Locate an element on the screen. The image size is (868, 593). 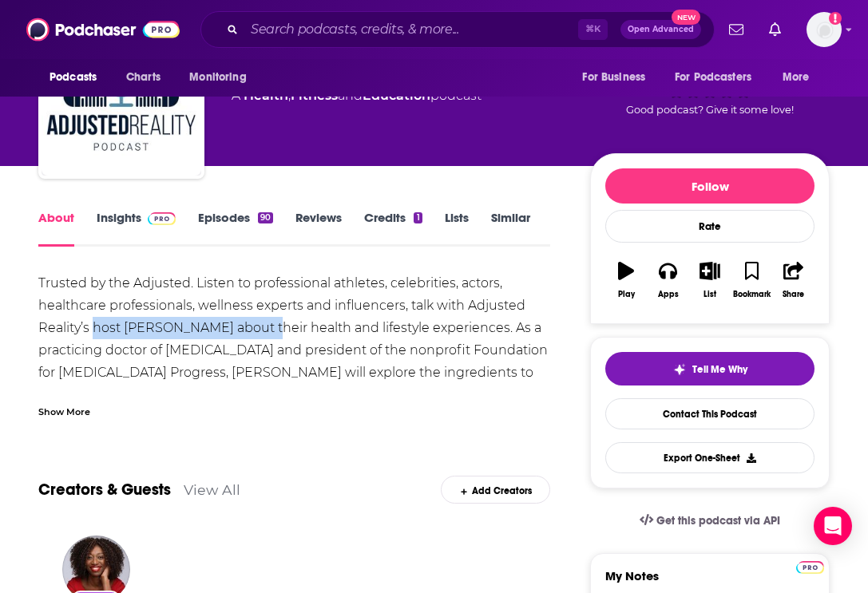
img: User Profile is located at coordinates (824, 30).